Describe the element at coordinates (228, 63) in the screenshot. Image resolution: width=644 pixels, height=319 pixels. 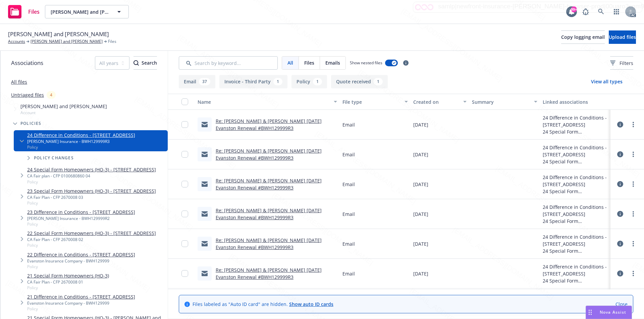
I see `input: Search by keyword...` at that location.